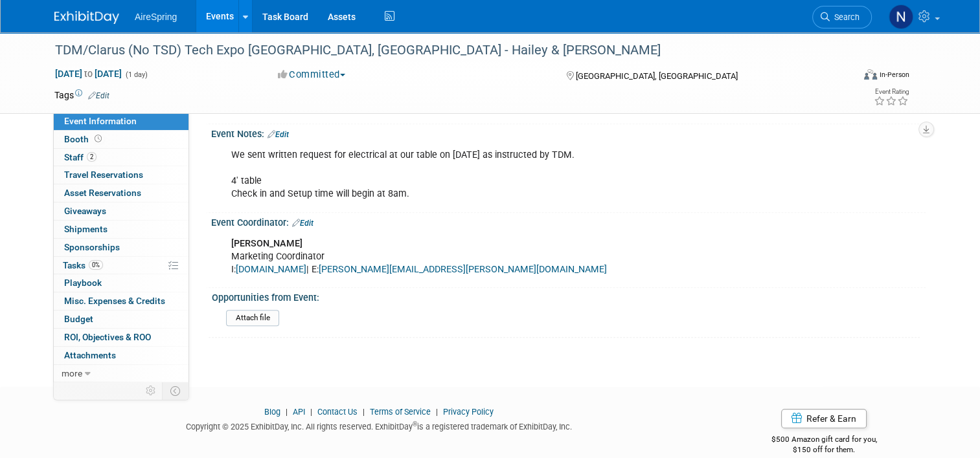  What do you see at coordinates (894, 74) in the screenshot?
I see `div: In-Person` at bounding box center [894, 74].